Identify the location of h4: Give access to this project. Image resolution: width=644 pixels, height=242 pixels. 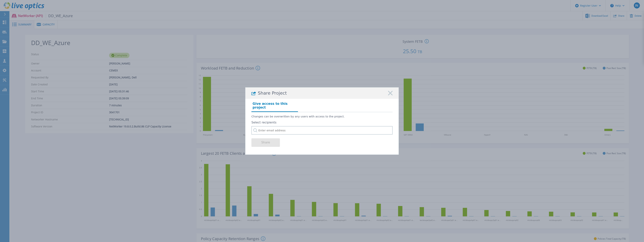
(275, 106).